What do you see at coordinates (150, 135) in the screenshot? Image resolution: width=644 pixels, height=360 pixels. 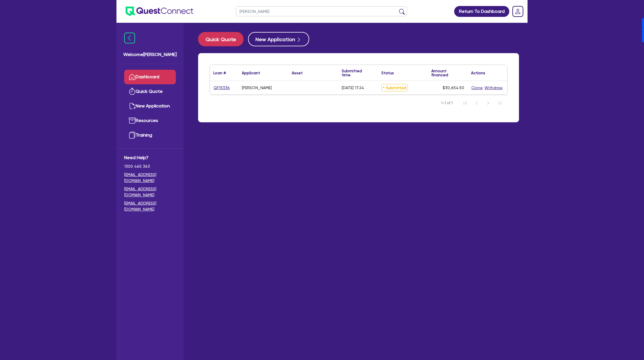 I see `a: Training` at bounding box center [150, 135].